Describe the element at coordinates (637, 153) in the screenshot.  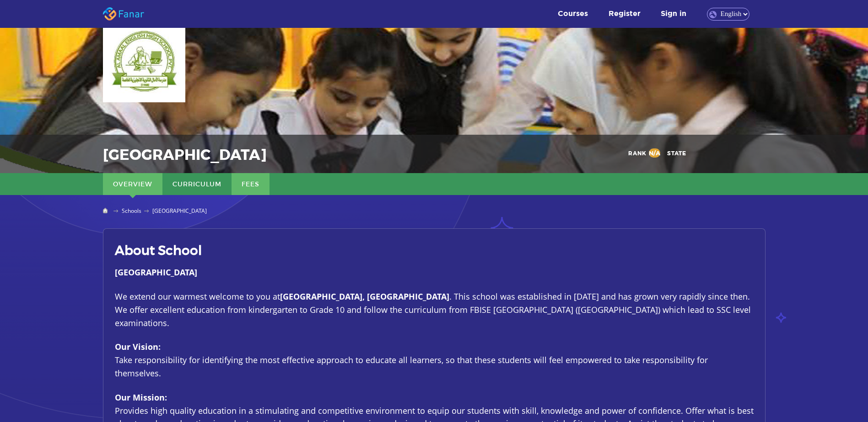
I see `span: Rank` at that location.